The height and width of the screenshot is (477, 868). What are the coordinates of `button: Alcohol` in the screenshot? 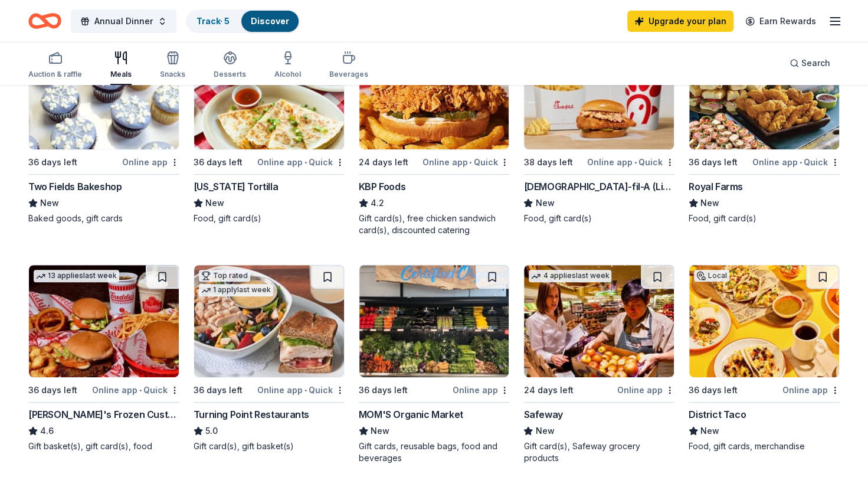 It's located at (288, 66).